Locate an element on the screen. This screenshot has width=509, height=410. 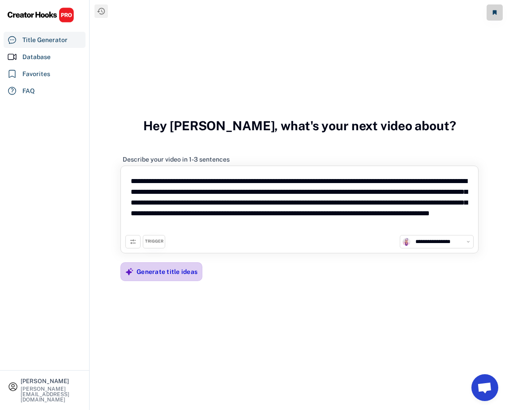
div: Generate title ideas is located at coordinates (167, 272).